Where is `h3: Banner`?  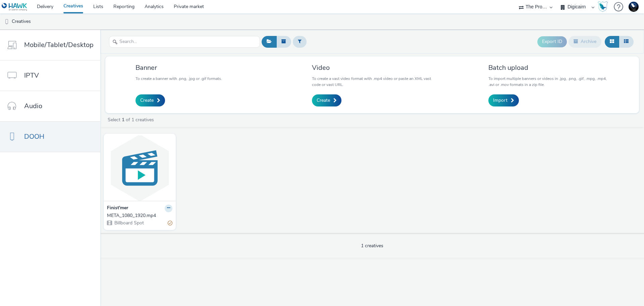
h3: Banner is located at coordinates (179, 68).